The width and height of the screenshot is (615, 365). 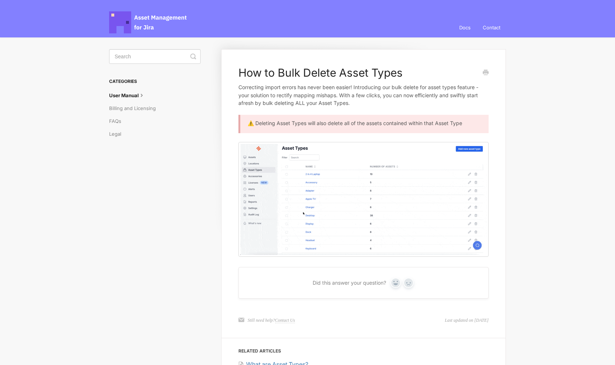 I want to click on p: Still need help?, so click(x=271, y=321).